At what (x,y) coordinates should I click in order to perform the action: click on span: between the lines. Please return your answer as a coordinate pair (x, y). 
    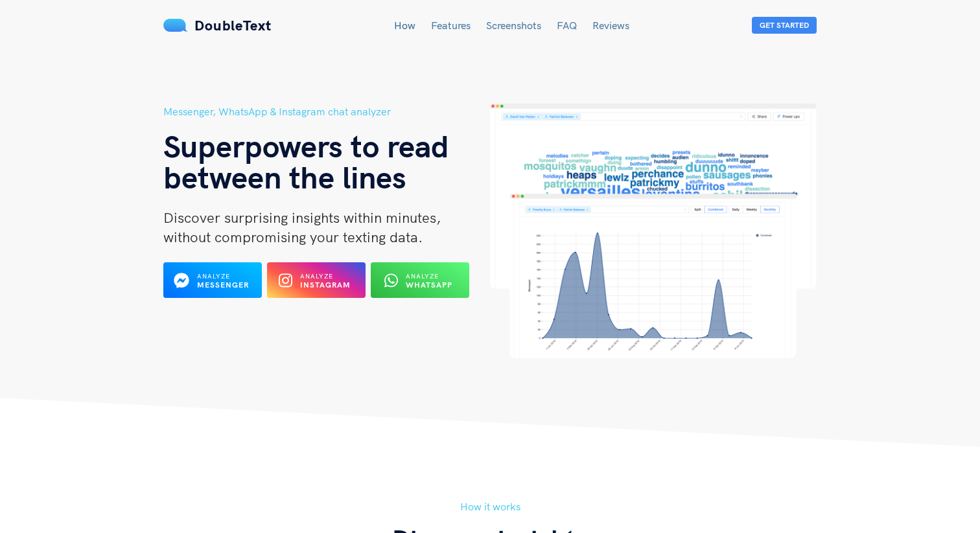
    Looking at the image, I should click on (284, 177).